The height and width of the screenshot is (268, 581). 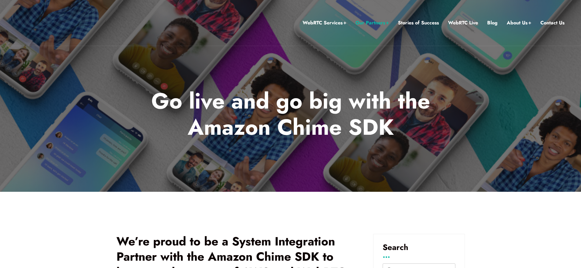 What do you see at coordinates (463, 23) in the screenshot?
I see `a: WebRTC Live` at bounding box center [463, 23].